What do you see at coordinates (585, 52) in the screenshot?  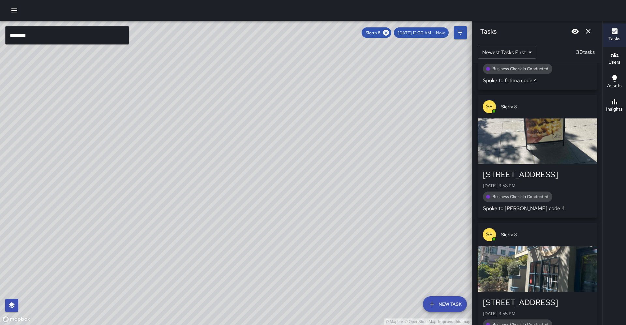 I see `p: 30 tasks` at bounding box center [585, 52].